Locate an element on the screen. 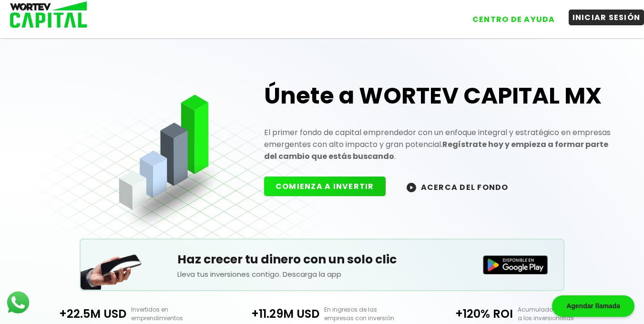  p: Invertidos en emprendimientos is located at coordinates (176, 314).